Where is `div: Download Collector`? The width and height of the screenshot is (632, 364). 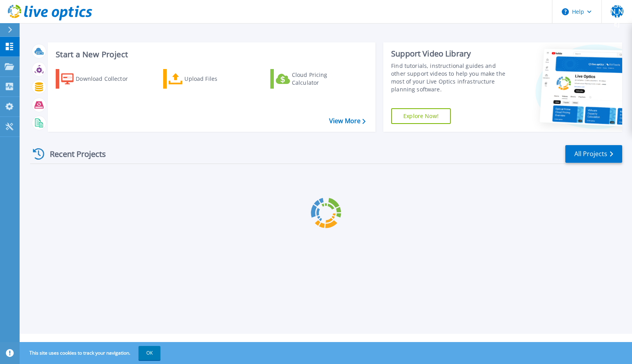
div: Download Collector is located at coordinates (107, 79).